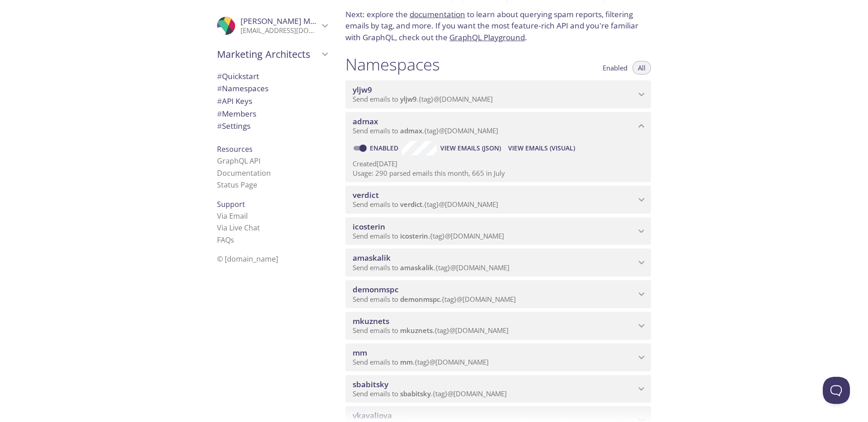 The image size is (868, 422). What do you see at coordinates (235, 101) in the screenshot?
I see `span: API Keys` at bounding box center [235, 101].